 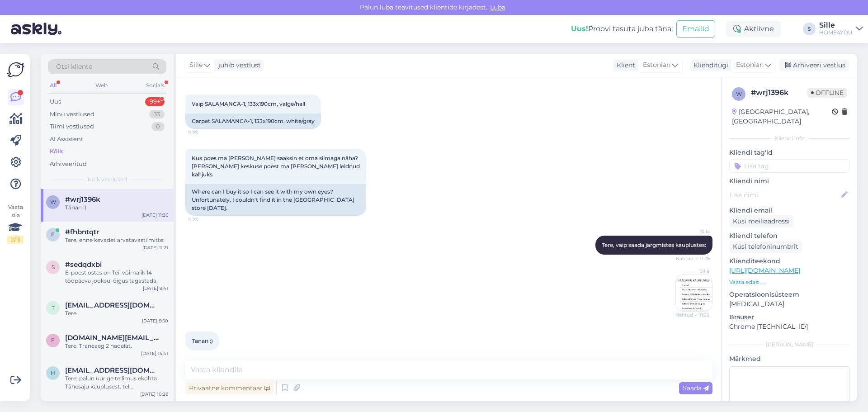 I want to click on p: Kliendi nimi, so click(x=790, y=181).